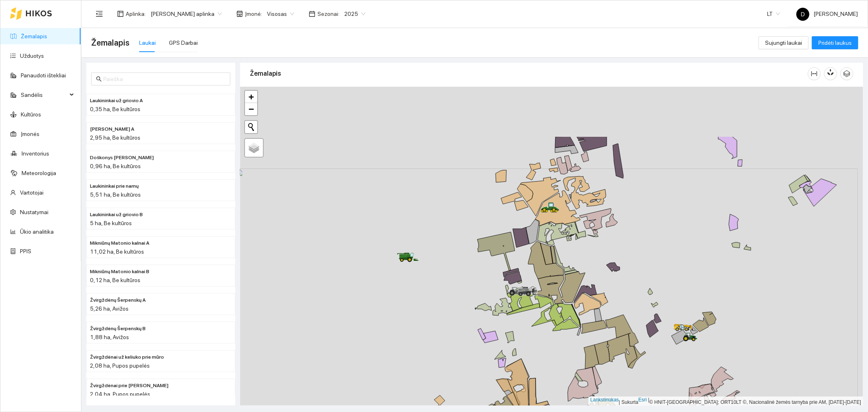 This screenshot has width=868, height=412. I want to click on font: 1,88 ha, Avižos, so click(109, 337).